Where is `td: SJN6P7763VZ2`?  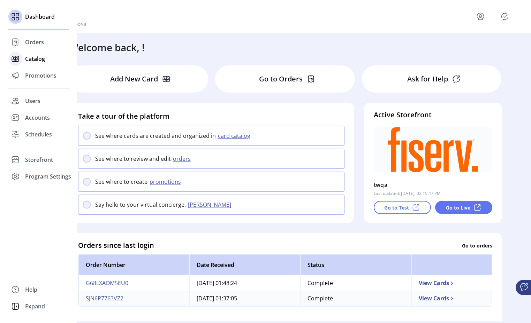
td: SJN6P7763VZ2 is located at coordinates (134, 299).